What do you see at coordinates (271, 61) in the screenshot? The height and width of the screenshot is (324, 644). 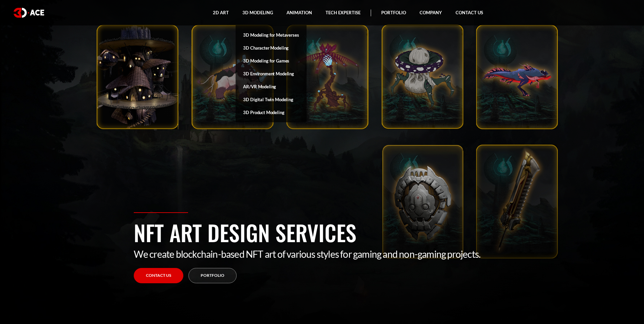 I see `a: 3D Modeling for Games` at bounding box center [271, 61].